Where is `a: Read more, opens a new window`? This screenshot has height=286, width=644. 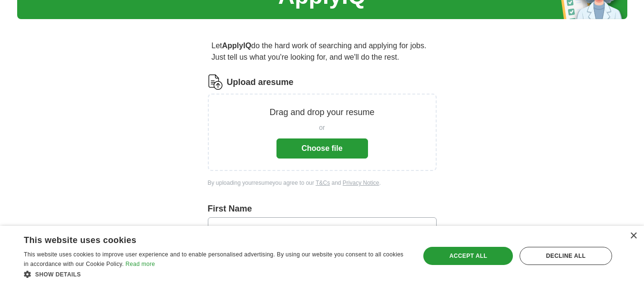 a: Read more, opens a new window is located at coordinates (140, 264).